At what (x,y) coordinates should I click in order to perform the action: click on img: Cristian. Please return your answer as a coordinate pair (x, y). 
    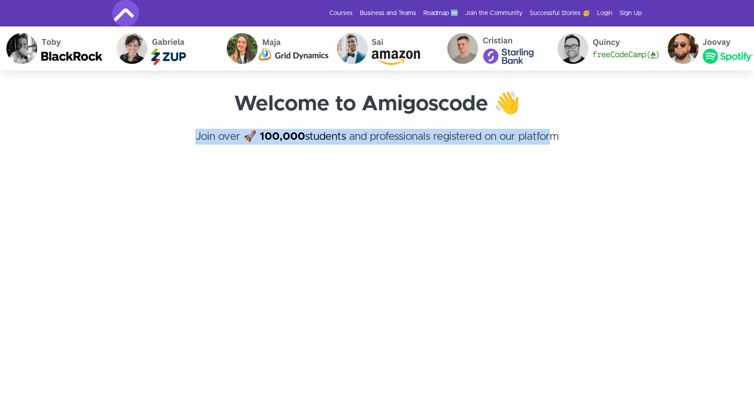
    Looking at the image, I should click on (493, 49).